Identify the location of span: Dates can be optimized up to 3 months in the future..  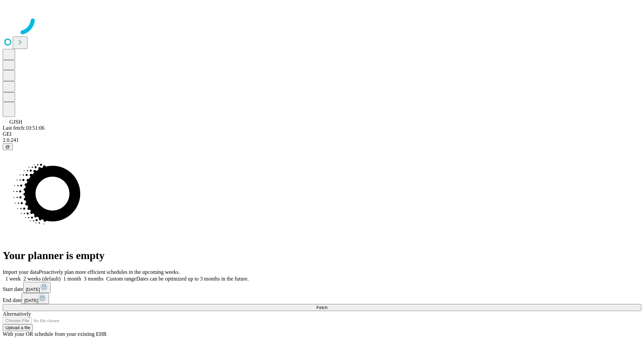
(192, 279).